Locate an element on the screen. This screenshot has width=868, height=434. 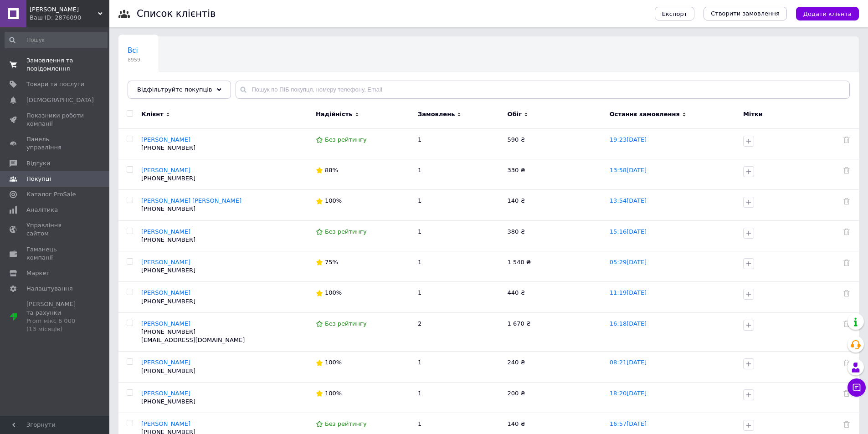
input: Пошук is located at coordinates (56, 40).